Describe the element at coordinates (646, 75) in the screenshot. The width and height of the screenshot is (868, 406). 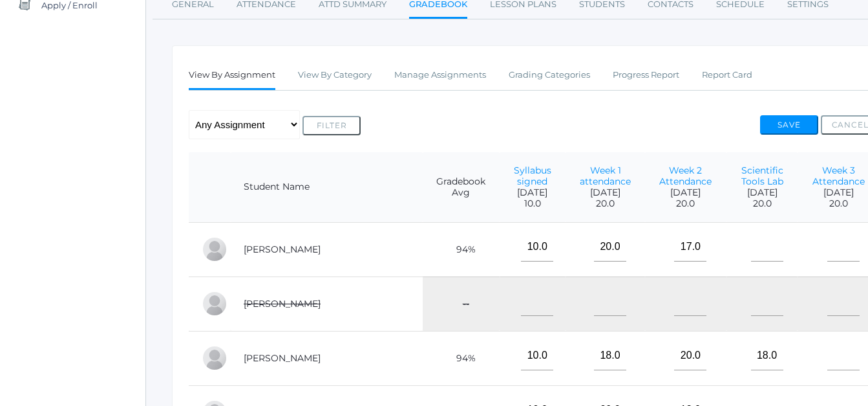
I see `a: Progress Report` at that location.